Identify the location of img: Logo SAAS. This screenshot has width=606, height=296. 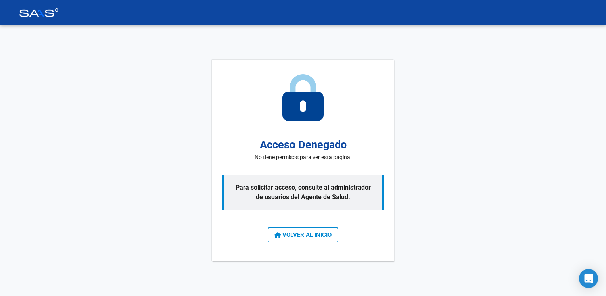
(39, 13).